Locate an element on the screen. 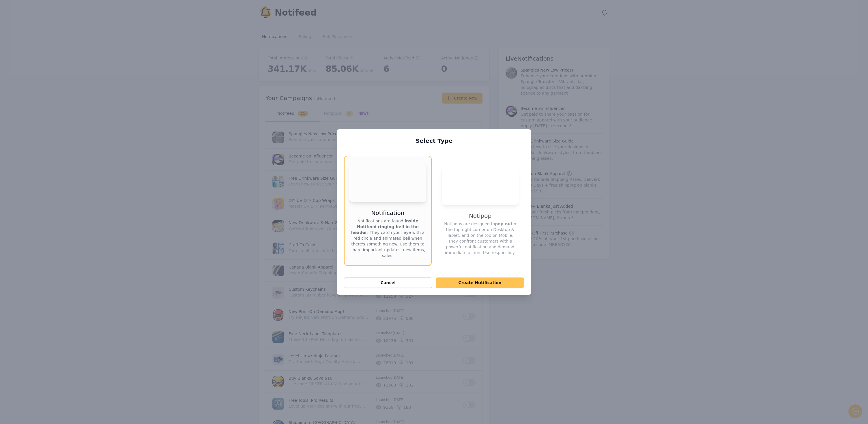 The image size is (868, 424). span: We run on Gist is located at coordinates (61, 203).